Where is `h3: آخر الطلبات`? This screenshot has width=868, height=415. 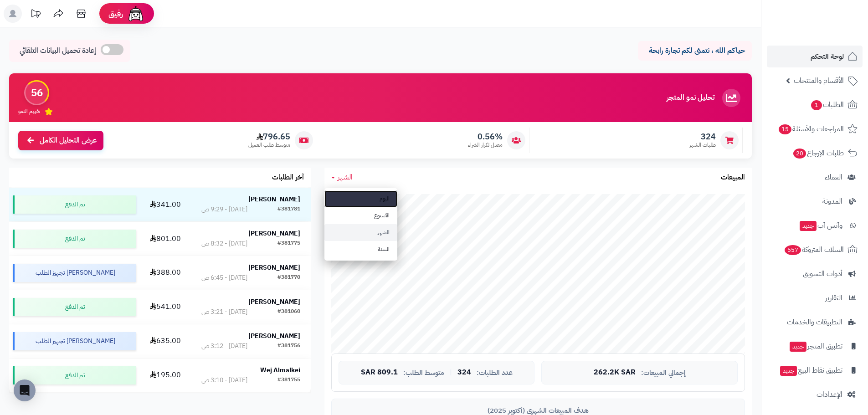 h3: آخر الطلبات is located at coordinates (288, 178).